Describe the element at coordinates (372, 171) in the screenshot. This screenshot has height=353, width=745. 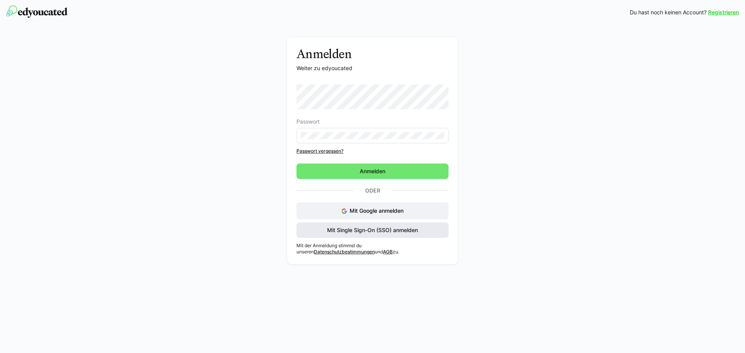
I see `button: Anmelden` at that location.